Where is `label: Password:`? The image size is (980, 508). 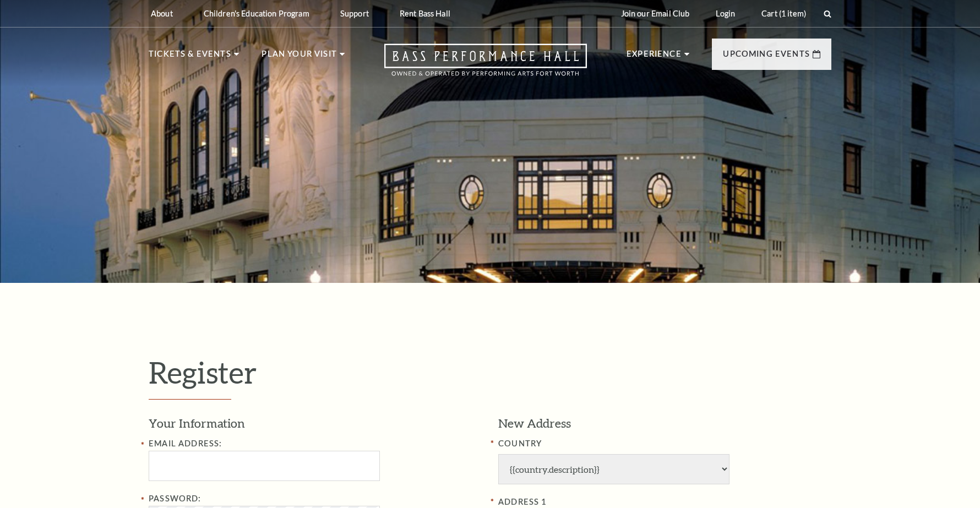
label: Password: is located at coordinates (175, 499).